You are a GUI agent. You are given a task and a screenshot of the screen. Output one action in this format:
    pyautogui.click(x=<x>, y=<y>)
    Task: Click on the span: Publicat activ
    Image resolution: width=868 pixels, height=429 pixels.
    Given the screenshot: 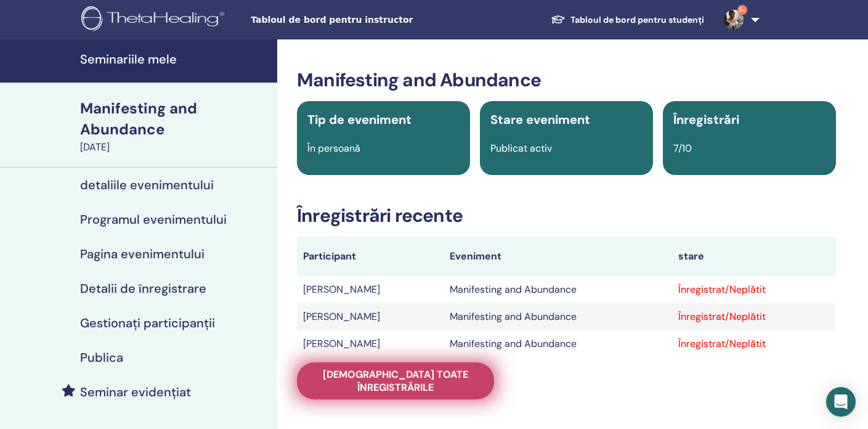 What is the action you would take?
    pyautogui.click(x=521, y=148)
    